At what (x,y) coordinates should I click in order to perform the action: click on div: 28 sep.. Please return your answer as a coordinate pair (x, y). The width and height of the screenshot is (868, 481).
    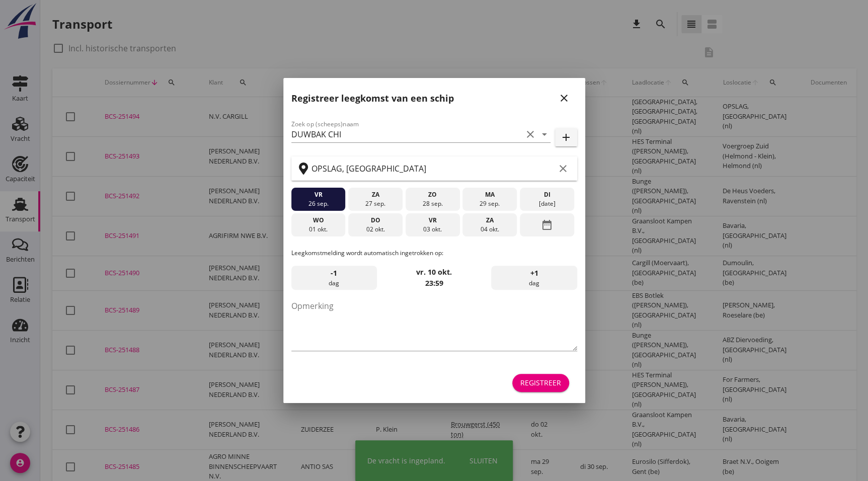
    Looking at the image, I should click on (433, 204).